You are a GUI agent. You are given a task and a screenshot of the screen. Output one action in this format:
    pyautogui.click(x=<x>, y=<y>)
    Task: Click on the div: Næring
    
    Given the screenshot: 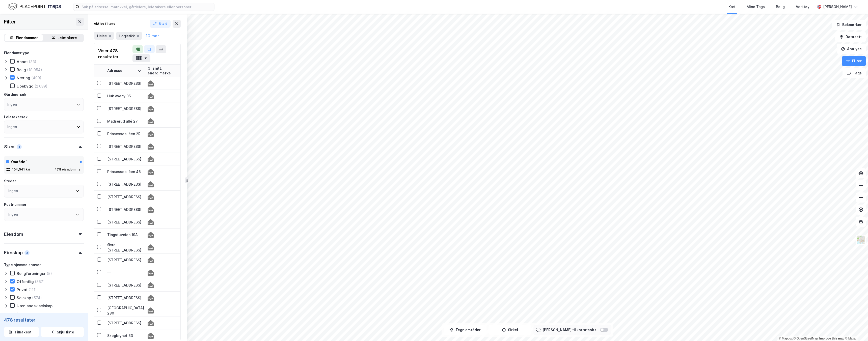 What is the action you would take?
    pyautogui.click(x=23, y=78)
    